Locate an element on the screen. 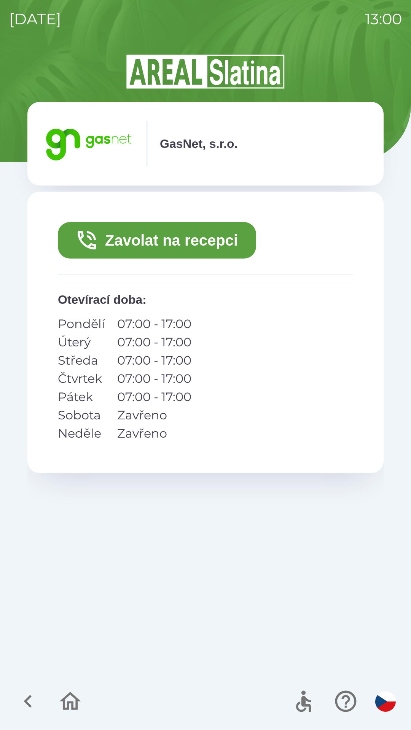 The image size is (411, 730). p: 13:00 is located at coordinates (383, 19).